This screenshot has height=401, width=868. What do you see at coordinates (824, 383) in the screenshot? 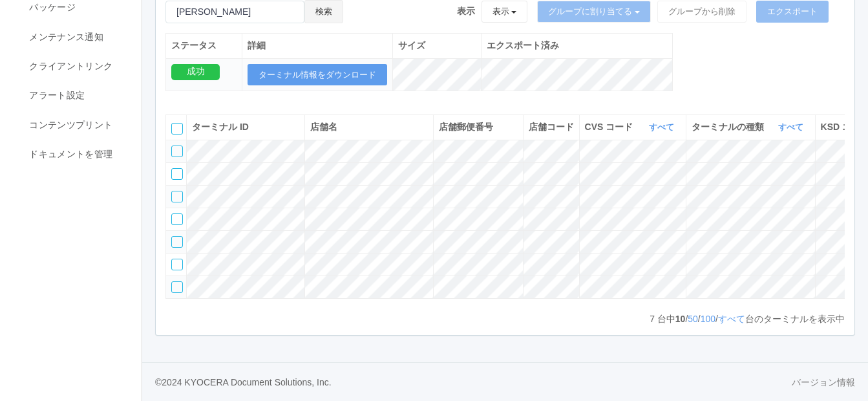
I see `a: バージョン情報` at bounding box center [824, 383].